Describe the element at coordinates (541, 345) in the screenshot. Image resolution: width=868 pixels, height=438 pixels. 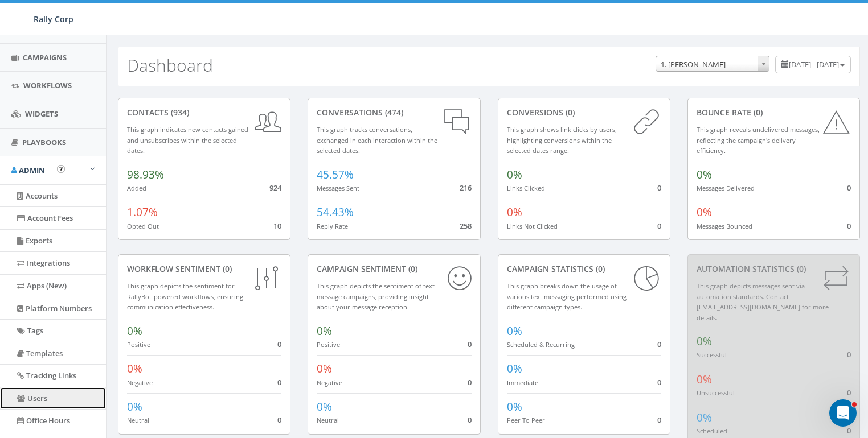
I see `small: Scheduled & Recurring` at that location.